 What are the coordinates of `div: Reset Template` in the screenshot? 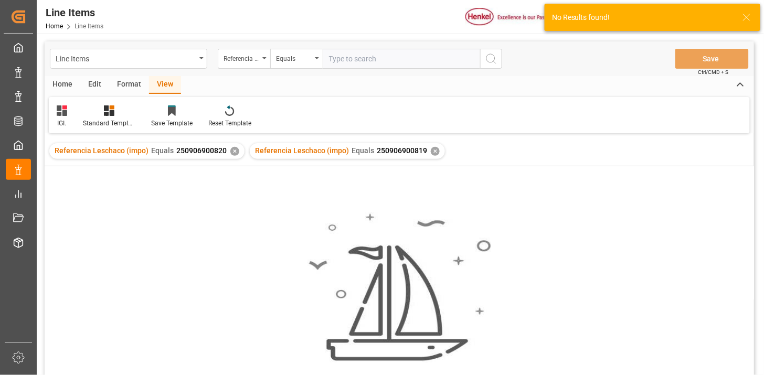 It's located at (230, 123).